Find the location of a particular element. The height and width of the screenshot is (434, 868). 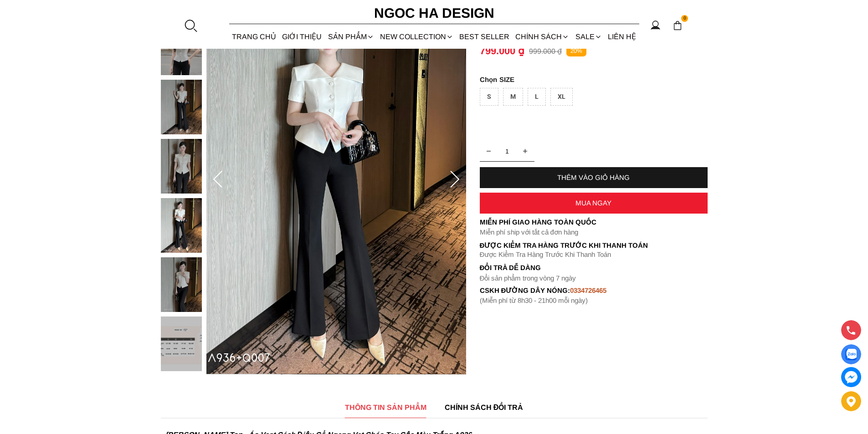

font: (Miễn phí từ 8h30 - 21h00 mỗi ngày) is located at coordinates (533, 300).